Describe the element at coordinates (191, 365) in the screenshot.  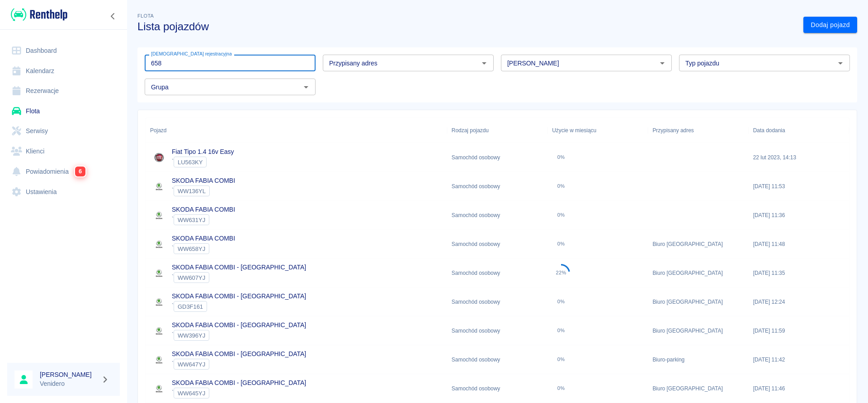
I see `span: WW647YJ` at that location.